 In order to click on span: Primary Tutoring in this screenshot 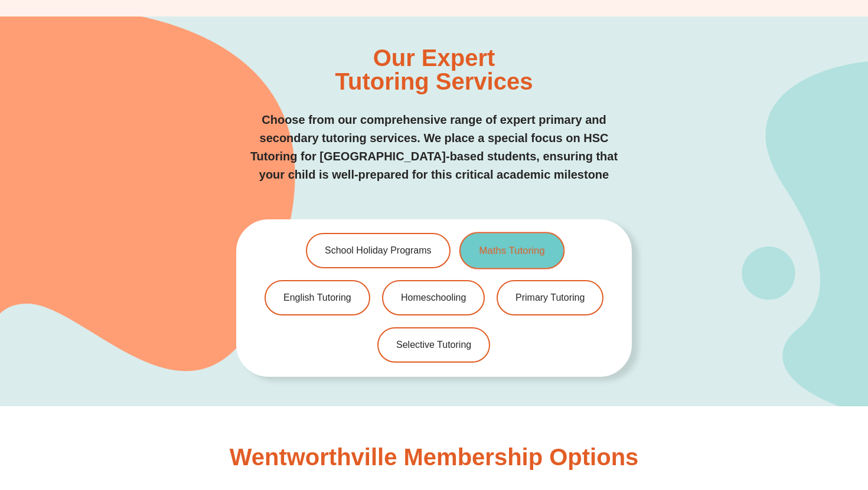, I will do `click(550, 298)`.